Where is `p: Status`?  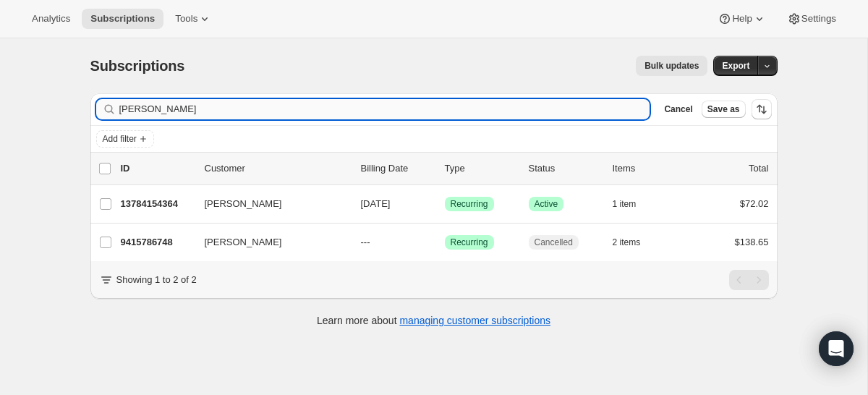 p: Status is located at coordinates (565, 169).